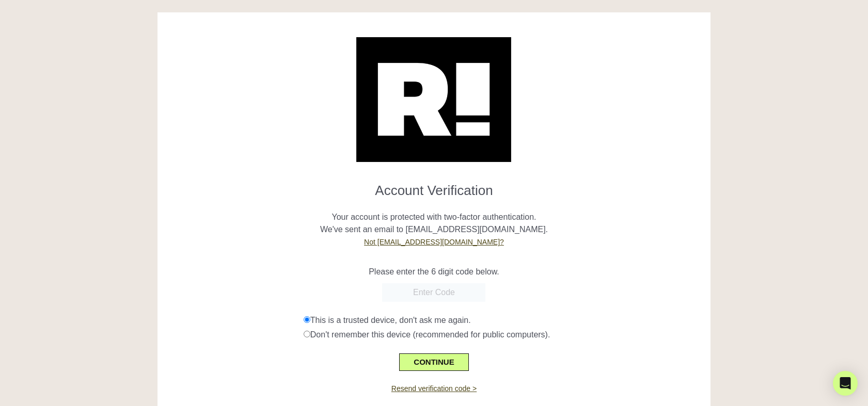 This screenshot has height=406, width=868. I want to click on div: Don't remember this device (recommended for public computers)., so click(503, 335).